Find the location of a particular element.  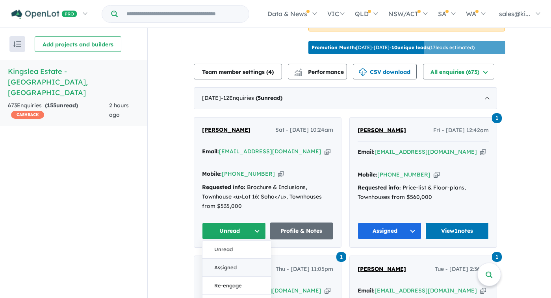

button: CSV download is located at coordinates (385, 72).